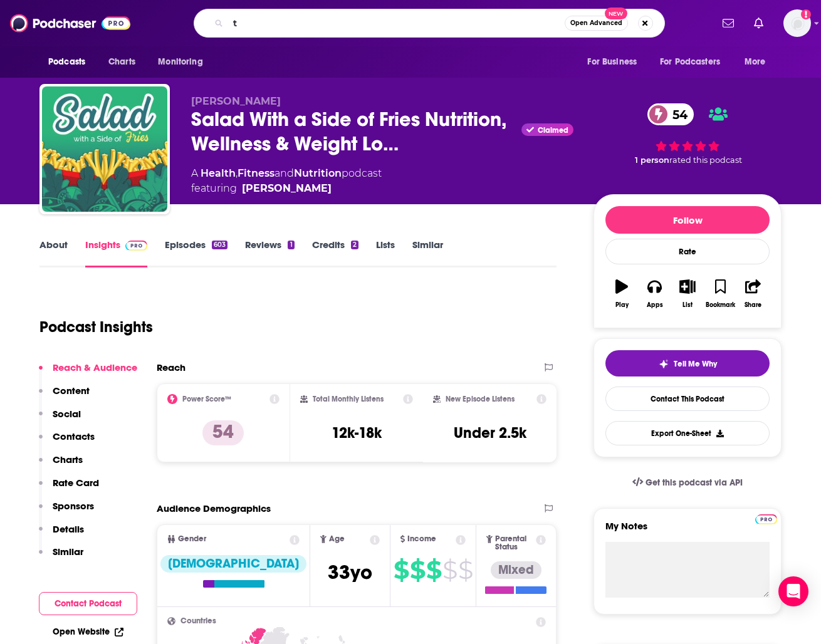  What do you see at coordinates (218, 173) in the screenshot?
I see `a: Health` at bounding box center [218, 173].